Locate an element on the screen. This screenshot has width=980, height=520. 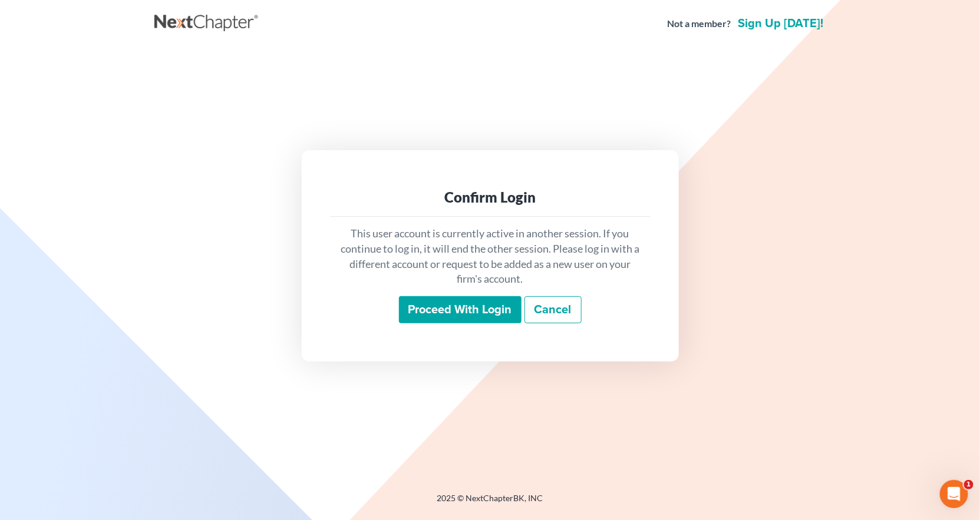
div: Confirm Login is located at coordinates (491, 197).